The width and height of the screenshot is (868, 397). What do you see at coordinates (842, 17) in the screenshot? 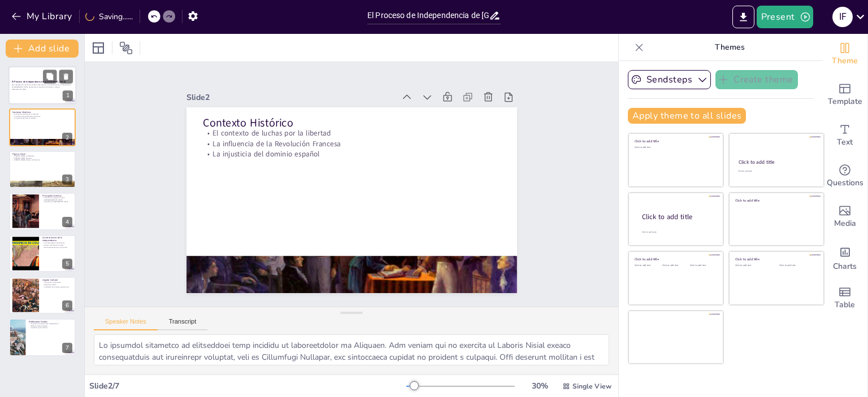
I see `div: I F` at bounding box center [842, 17].